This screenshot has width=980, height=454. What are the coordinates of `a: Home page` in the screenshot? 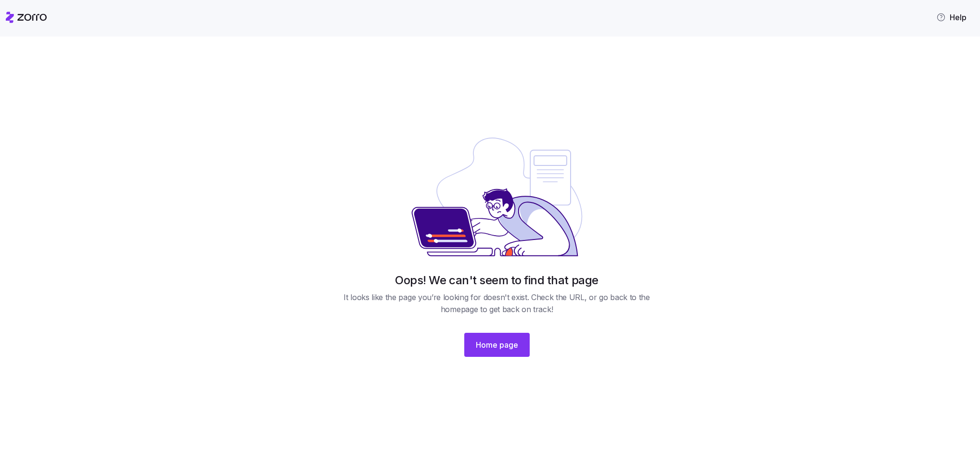 It's located at (497, 340).